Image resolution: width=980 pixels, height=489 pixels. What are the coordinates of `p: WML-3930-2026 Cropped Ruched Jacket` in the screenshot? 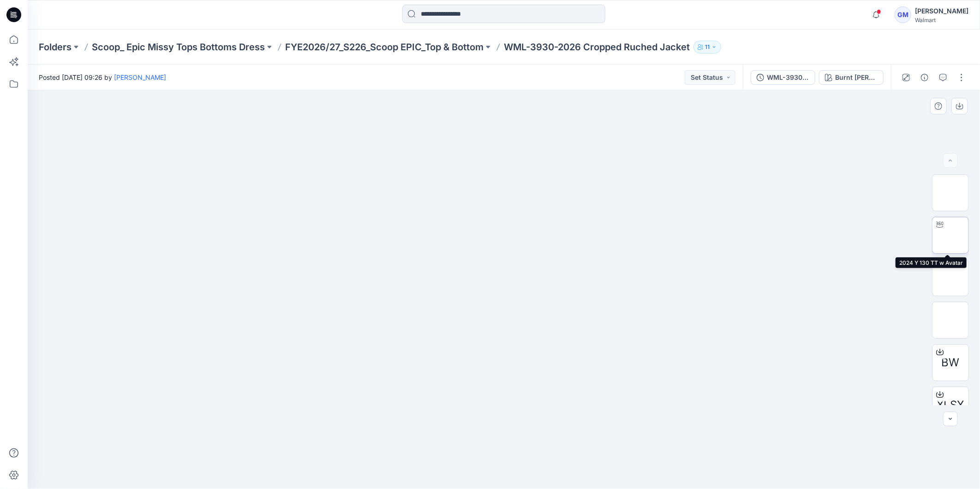 It's located at (597, 47).